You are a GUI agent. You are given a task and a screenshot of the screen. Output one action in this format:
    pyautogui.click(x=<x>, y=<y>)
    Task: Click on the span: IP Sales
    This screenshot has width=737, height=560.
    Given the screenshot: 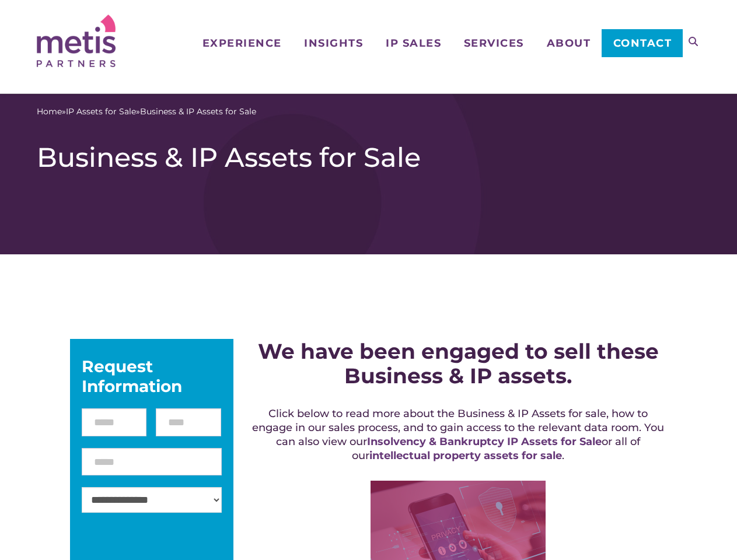 What is the action you would take?
    pyautogui.click(x=413, y=43)
    